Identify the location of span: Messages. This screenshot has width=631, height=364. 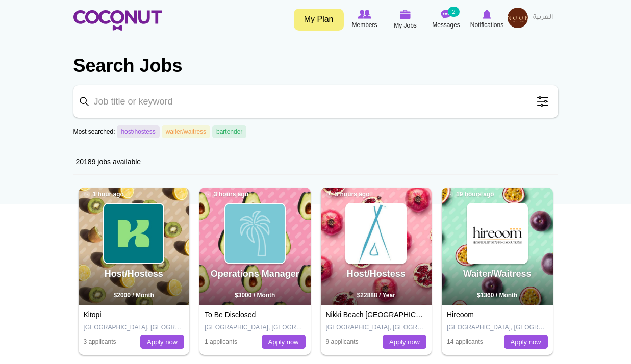
(446, 25).